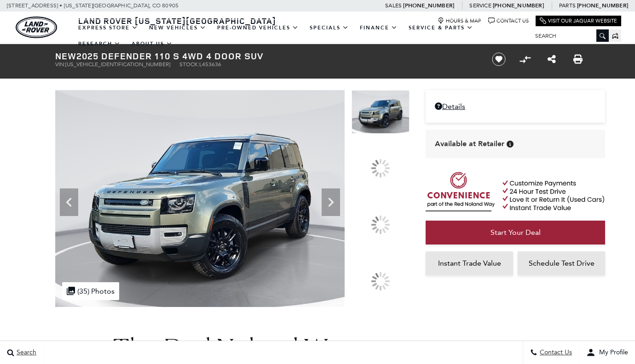  Describe the element at coordinates (379, 27) in the screenshot. I see `a: Finance` at that location.